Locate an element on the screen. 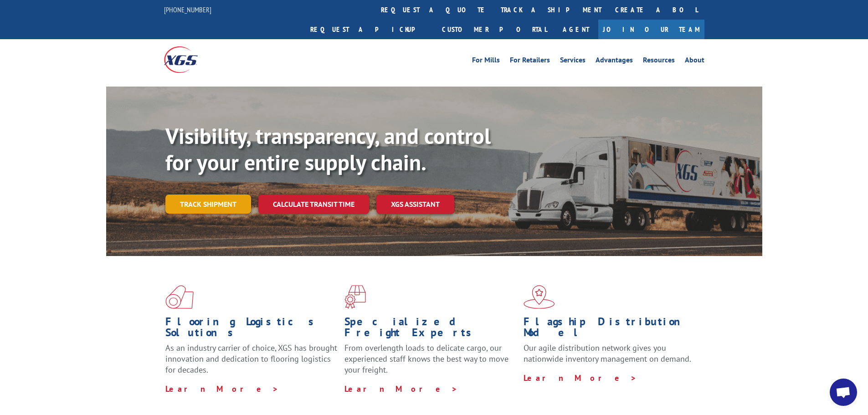  a: Calculate transit time is located at coordinates (313, 204).